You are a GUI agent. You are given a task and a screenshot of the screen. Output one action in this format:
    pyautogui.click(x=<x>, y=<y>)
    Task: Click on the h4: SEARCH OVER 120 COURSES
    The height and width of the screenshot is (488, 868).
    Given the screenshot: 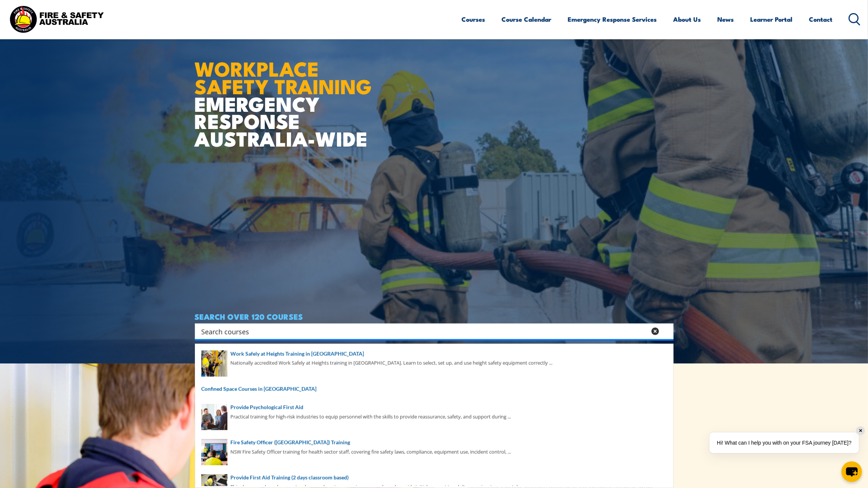 What is the action you would take?
    pyautogui.click(x=434, y=316)
    